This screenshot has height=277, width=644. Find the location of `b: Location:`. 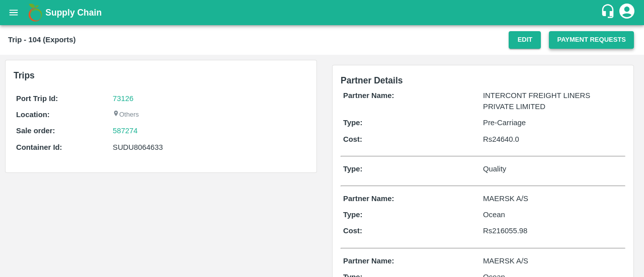

b: Location: is located at coordinates (33, 115).